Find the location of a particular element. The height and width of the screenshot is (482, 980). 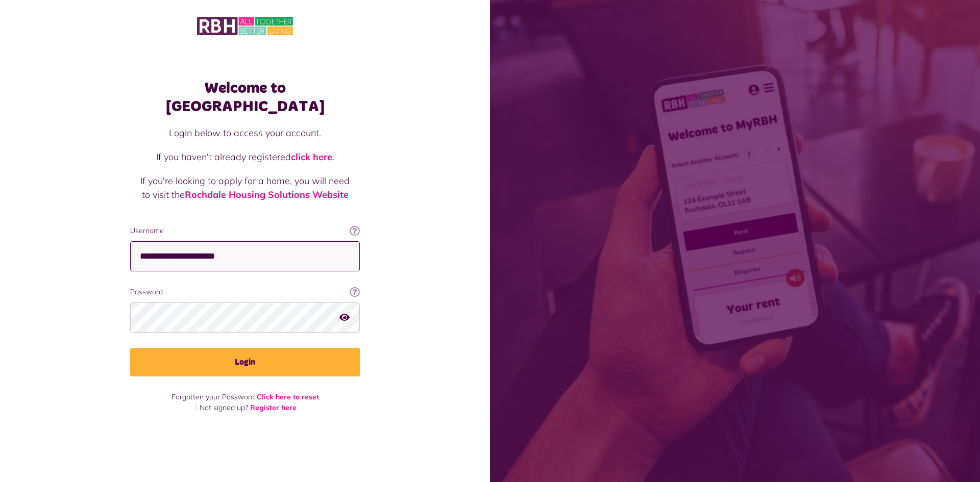

a: Rochdale Housing Solutions Website is located at coordinates (266, 194).